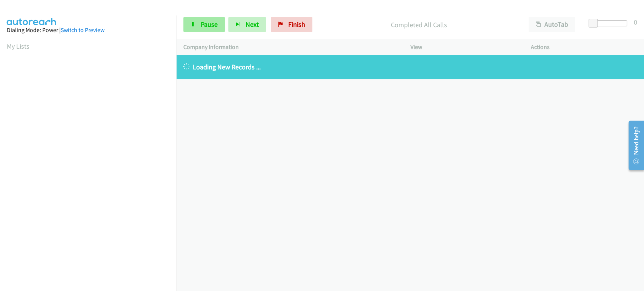 Image resolution: width=644 pixels, height=291 pixels. Describe the element at coordinates (204, 25) in the screenshot. I see `a: Pause` at that location.